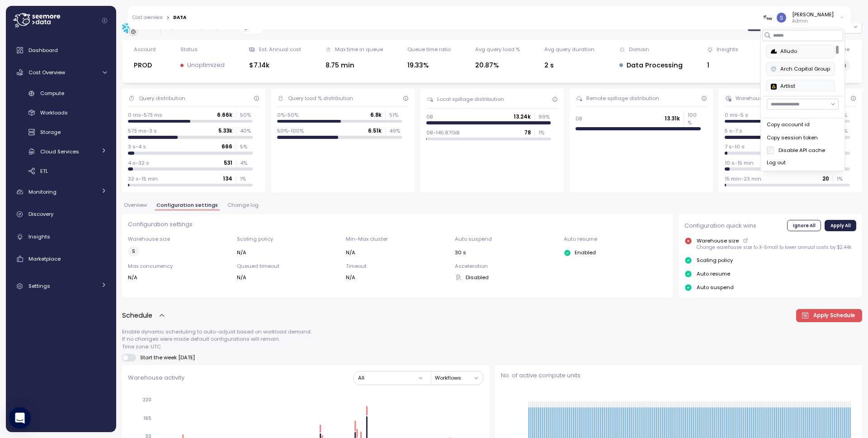 Image resolution: width=868 pixels, height=438 pixels. I want to click on button: Workflows, so click(459, 377).